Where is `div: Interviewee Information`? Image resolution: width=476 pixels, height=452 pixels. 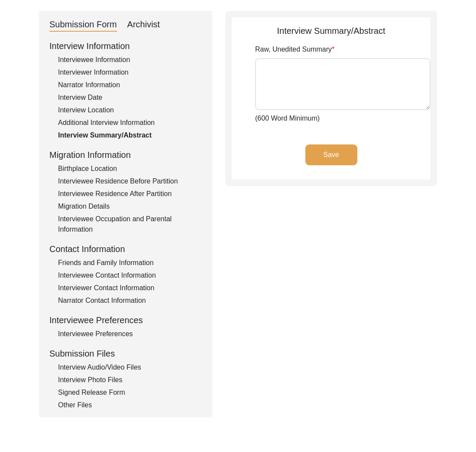
div: Interviewee Information is located at coordinates (130, 60).